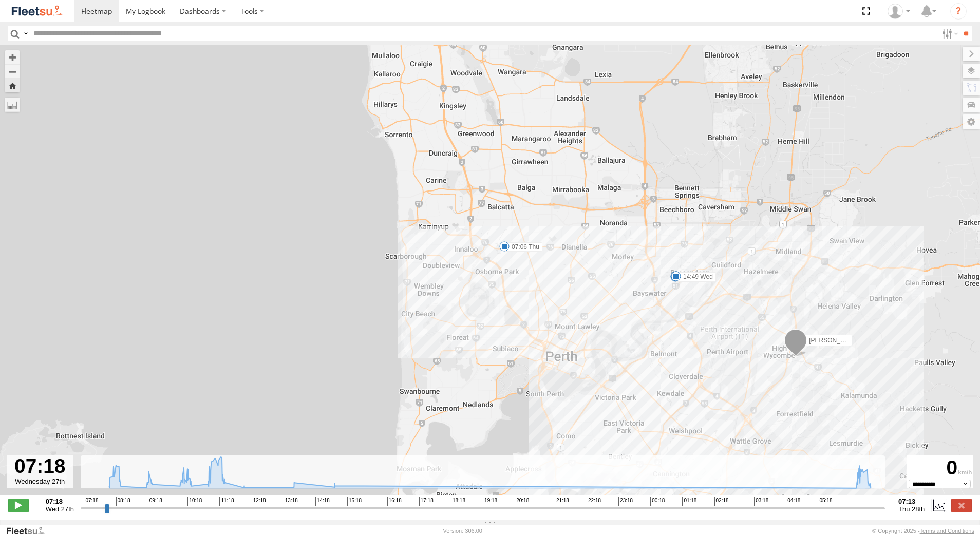 The width and height of the screenshot is (980, 536). I want to click on span: Thu 28th Aug 2025, so click(911, 509).